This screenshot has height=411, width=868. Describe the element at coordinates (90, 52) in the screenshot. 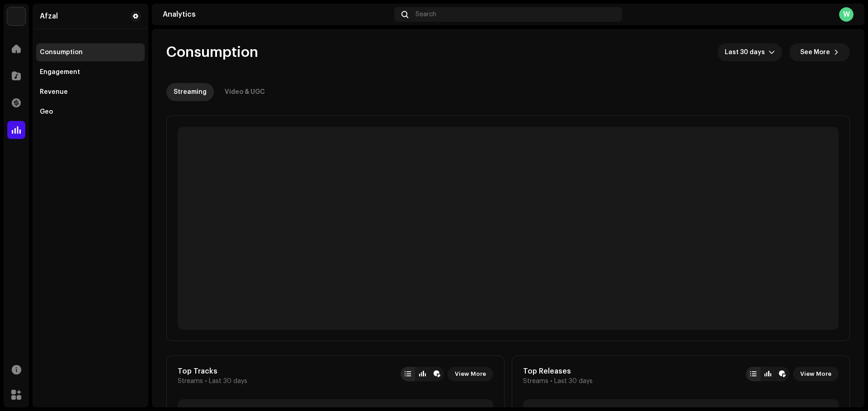

I see `re-m-nav-item: Consumption` at that location.